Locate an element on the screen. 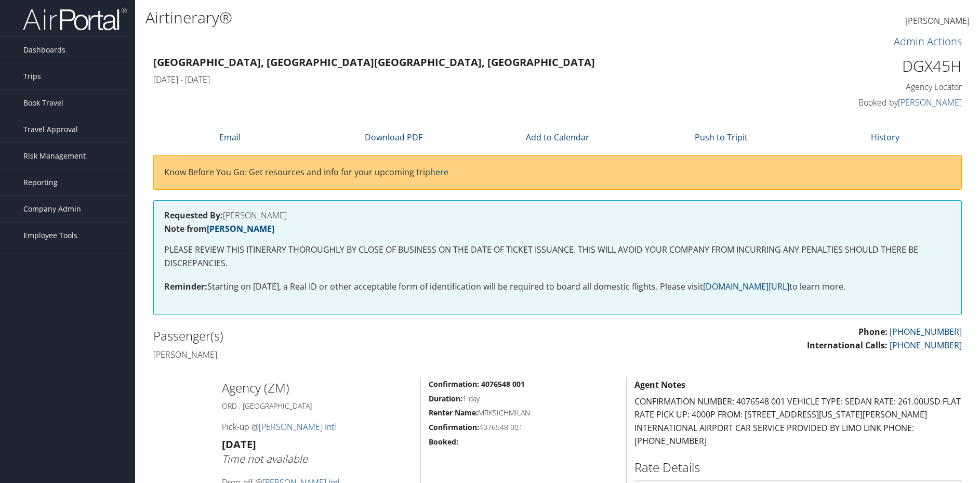 The width and height of the screenshot is (980, 483). span: Risk Management is located at coordinates (54, 156).